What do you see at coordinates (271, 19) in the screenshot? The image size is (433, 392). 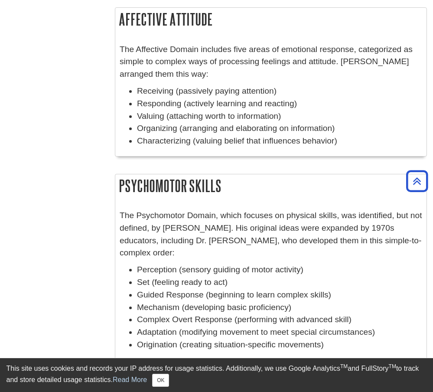 I see `h2: Affective Attitude` at bounding box center [271, 19].